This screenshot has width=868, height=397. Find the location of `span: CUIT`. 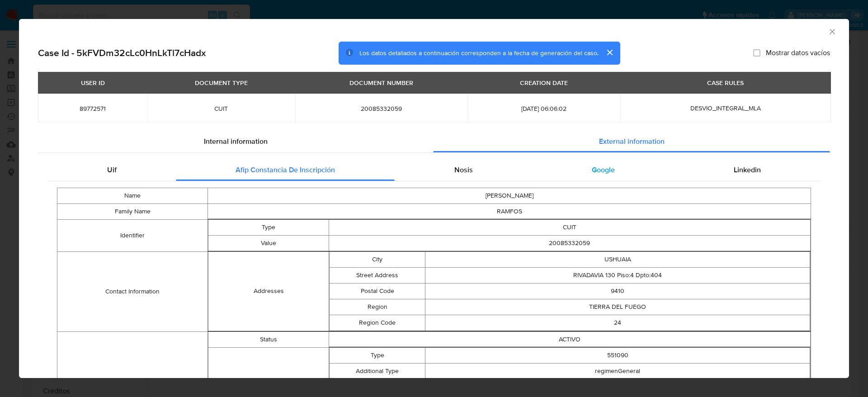

span: CUIT is located at coordinates (221, 109).